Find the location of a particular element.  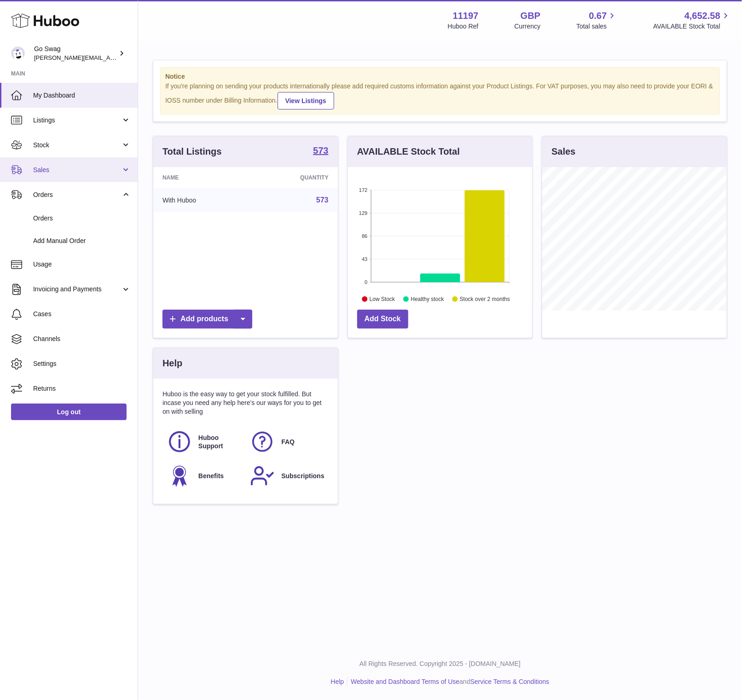

a: View Listings is located at coordinates (305, 101).